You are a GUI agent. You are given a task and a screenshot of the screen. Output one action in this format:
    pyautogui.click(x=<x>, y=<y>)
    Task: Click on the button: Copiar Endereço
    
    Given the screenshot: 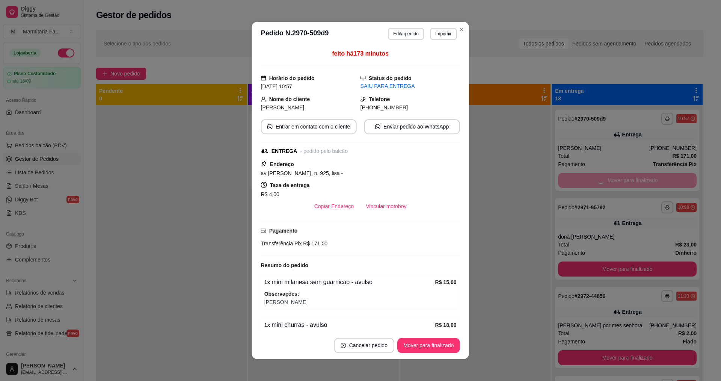 What is the action you would take?
    pyautogui.click(x=334, y=206)
    